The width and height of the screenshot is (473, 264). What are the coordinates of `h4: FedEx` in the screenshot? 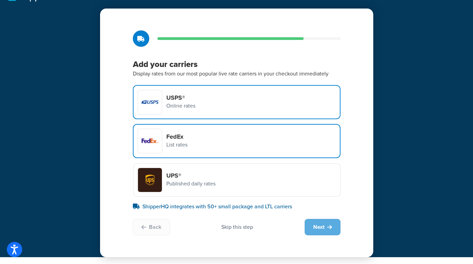 It's located at (177, 137).